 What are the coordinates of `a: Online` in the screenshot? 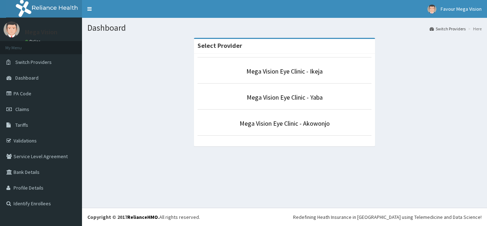 It's located at (34, 41).